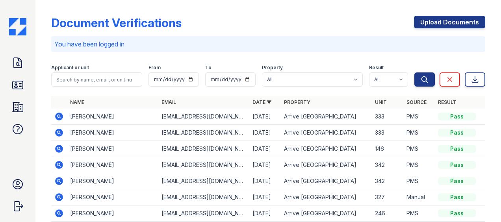  Describe the element at coordinates (419, 197) in the screenshot. I see `td: Manual` at that location.